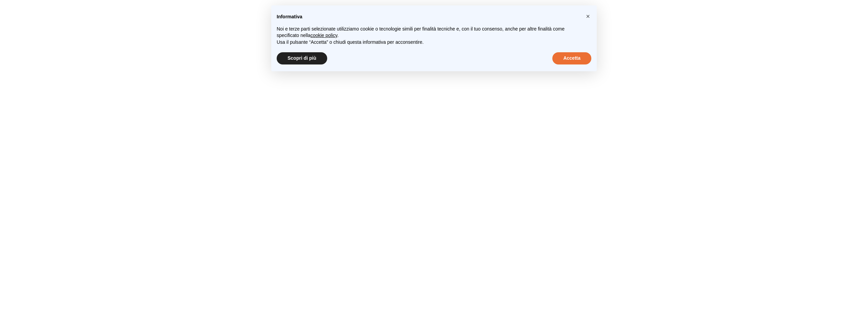  I want to click on h2: Informativa, so click(429, 17).